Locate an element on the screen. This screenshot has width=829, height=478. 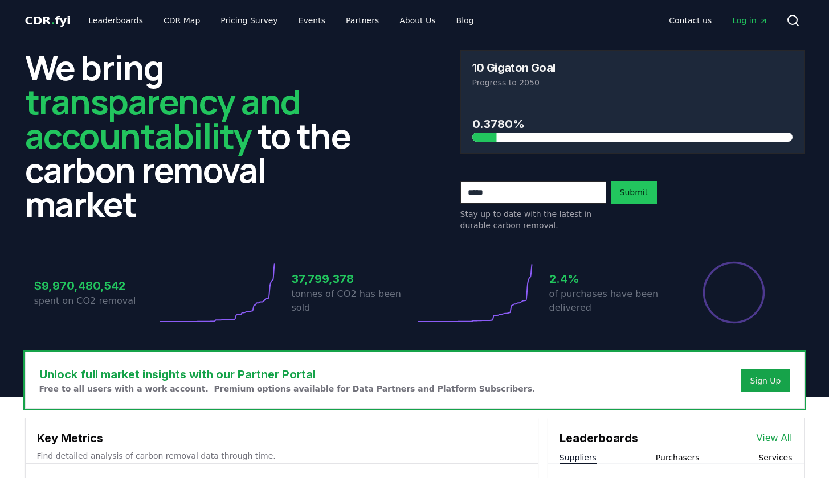
div: Percentage of sales delivered is located at coordinates (734, 293).